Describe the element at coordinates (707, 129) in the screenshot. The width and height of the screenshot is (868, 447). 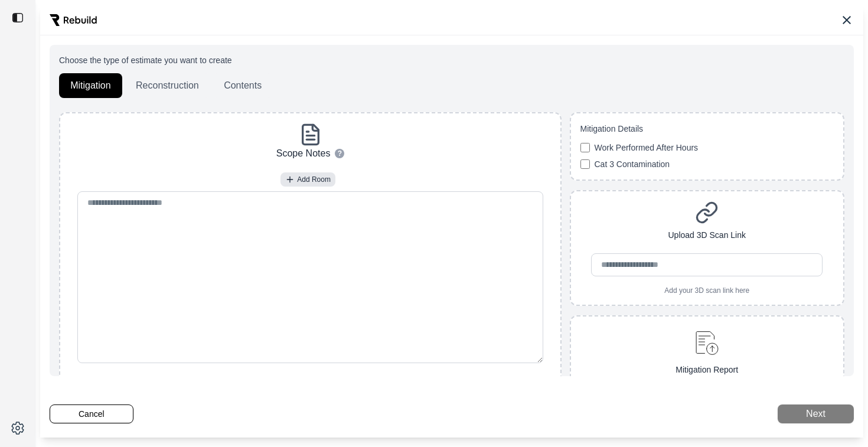
I see `p: Mitigation Details` at that location.